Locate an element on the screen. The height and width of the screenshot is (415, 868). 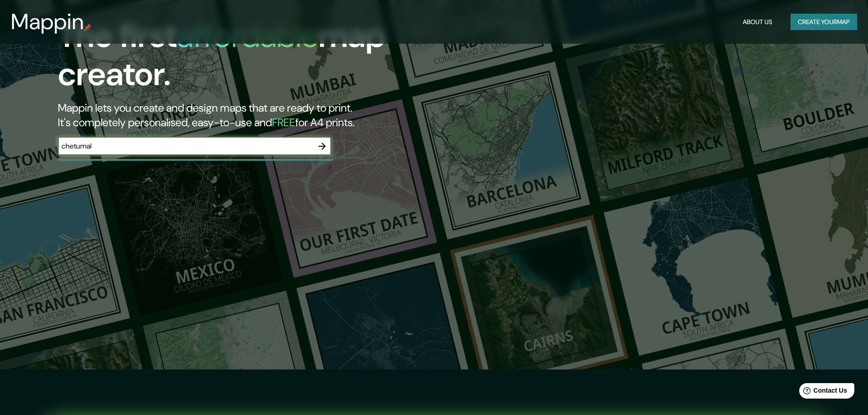
button: Create yourmap is located at coordinates (824, 22).